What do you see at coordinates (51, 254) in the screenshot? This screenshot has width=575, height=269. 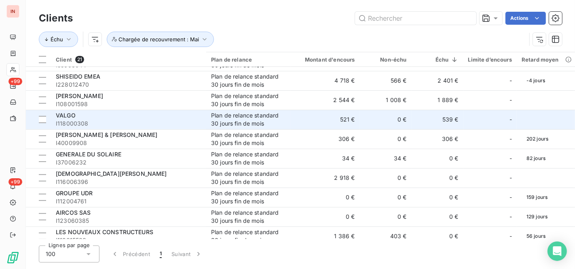 I see `span: 100` at bounding box center [51, 254].